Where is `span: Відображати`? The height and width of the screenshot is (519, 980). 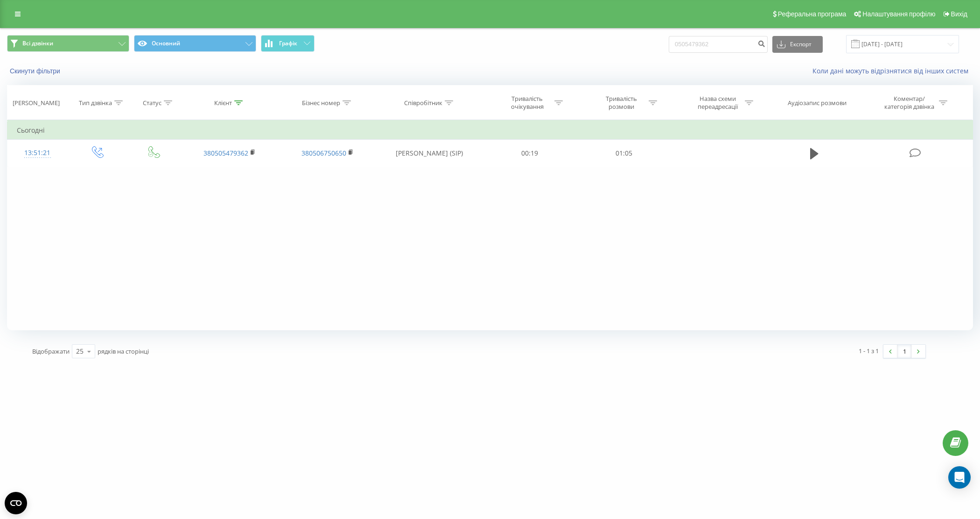
span: Відображати is located at coordinates (51, 351).